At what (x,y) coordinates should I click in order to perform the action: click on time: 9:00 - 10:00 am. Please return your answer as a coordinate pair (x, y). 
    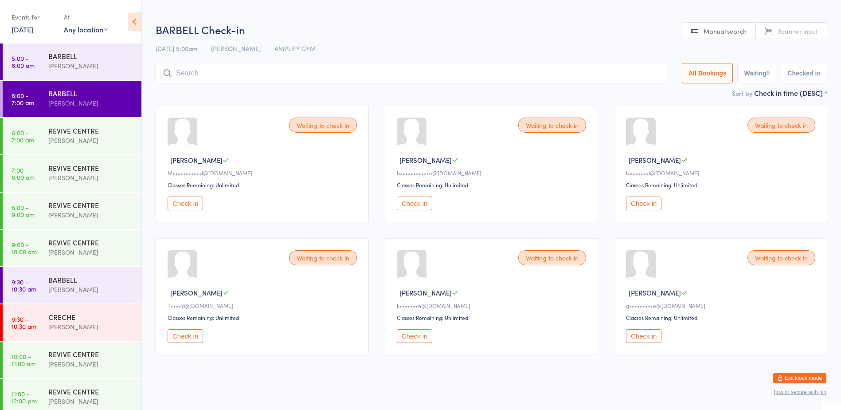
    Looking at the image, I should click on (24, 248).